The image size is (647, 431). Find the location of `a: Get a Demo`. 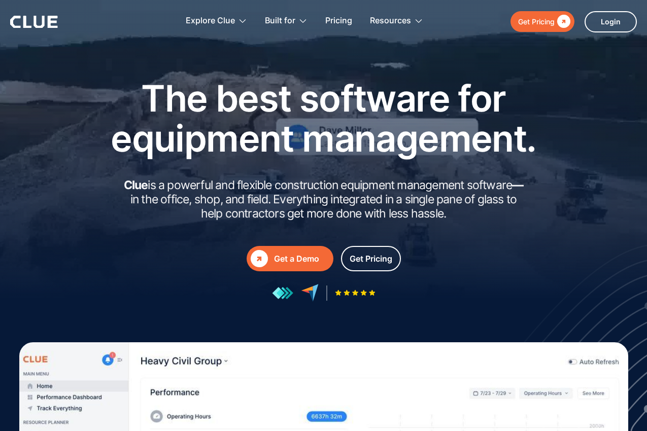

a: Get a Demo is located at coordinates (290, 259).